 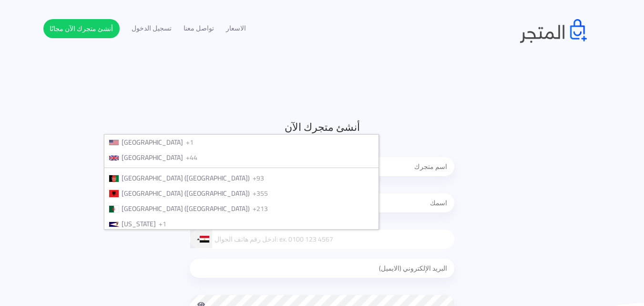 I want to click on div: Egypt (‫مصر‬‎): +20, so click(x=201, y=239).